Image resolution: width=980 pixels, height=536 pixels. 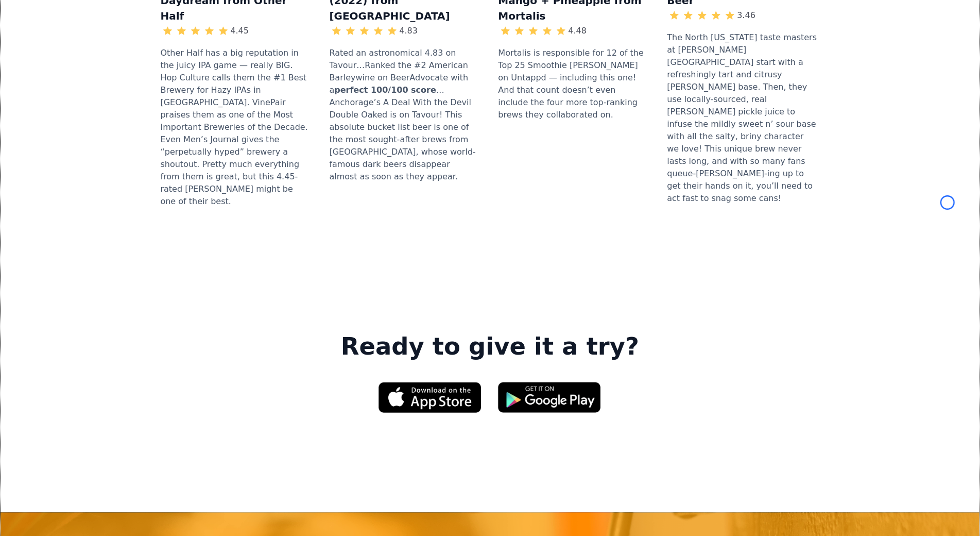 What do you see at coordinates (490, 347) in the screenshot?
I see `strong: Ready to give it a try?` at bounding box center [490, 347].